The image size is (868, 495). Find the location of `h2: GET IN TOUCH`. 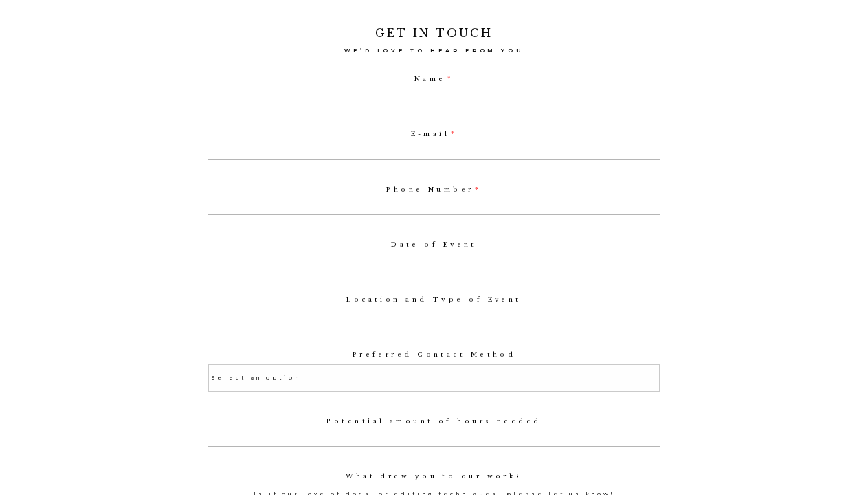

h2: GET IN TOUCH is located at coordinates (434, 34).